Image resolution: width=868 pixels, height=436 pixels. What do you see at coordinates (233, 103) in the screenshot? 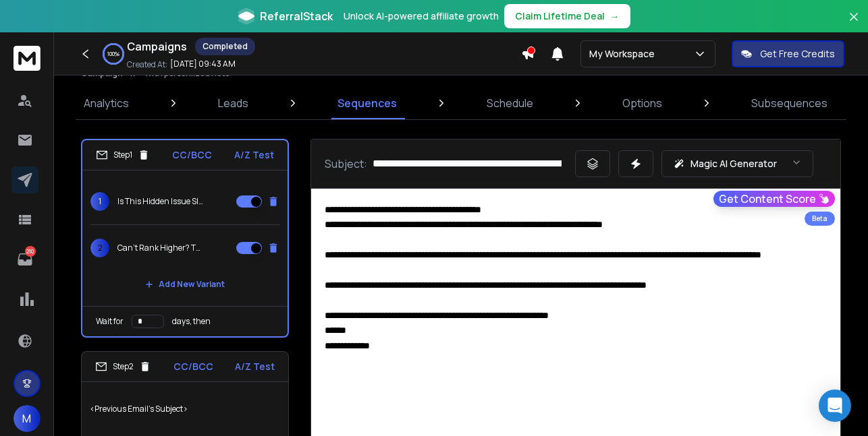
I see `a: Leads` at bounding box center [233, 103].